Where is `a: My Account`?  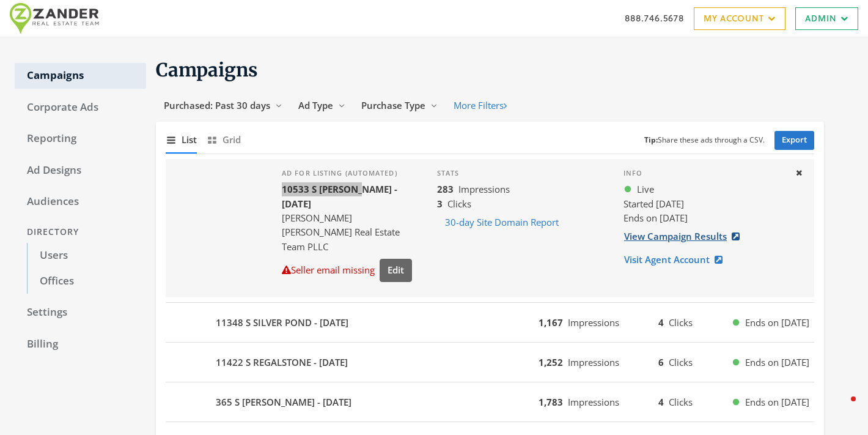
a: My Account is located at coordinates (740, 19).